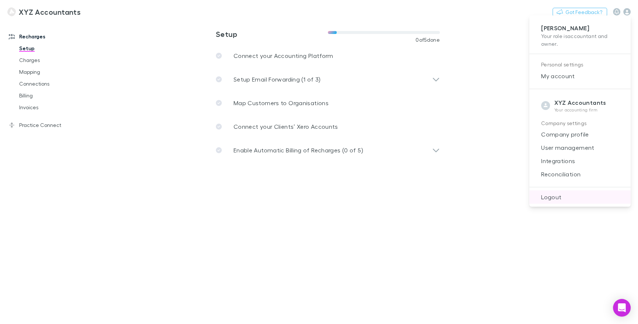 Image resolution: width=638 pixels, height=324 pixels. I want to click on span: Company profile, so click(580, 134).